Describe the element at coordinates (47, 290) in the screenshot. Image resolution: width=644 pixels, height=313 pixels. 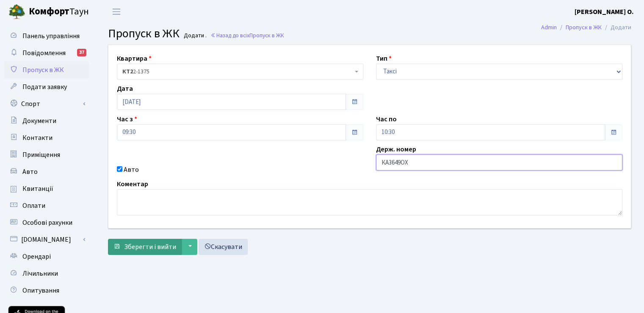
I see `a: Опитування` at that location.